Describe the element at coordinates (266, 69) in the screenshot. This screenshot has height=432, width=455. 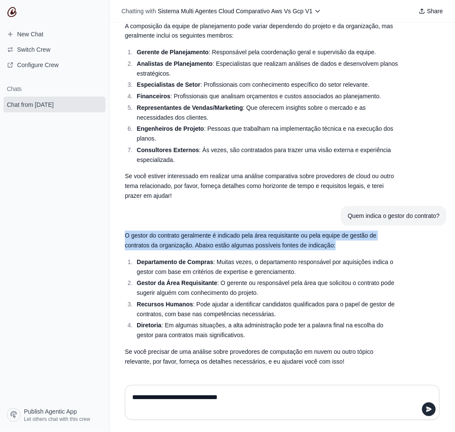
I see `li: : Especialistas que realizam análises de dados e desenvolvem planos estratégicos.` at that location.